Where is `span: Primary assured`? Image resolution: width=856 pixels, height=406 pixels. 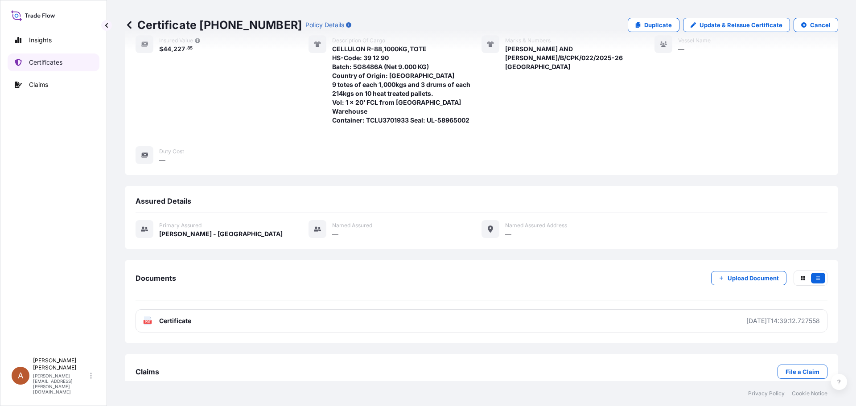
span: Primary assured is located at coordinates (180, 226).